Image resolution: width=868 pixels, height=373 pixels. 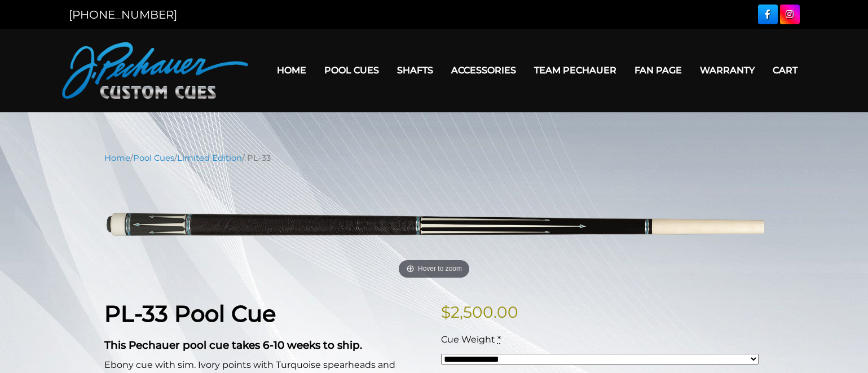 I want to click on strong: This Pechauer pool cue takes 6-10 weeks to ship., so click(x=233, y=345).